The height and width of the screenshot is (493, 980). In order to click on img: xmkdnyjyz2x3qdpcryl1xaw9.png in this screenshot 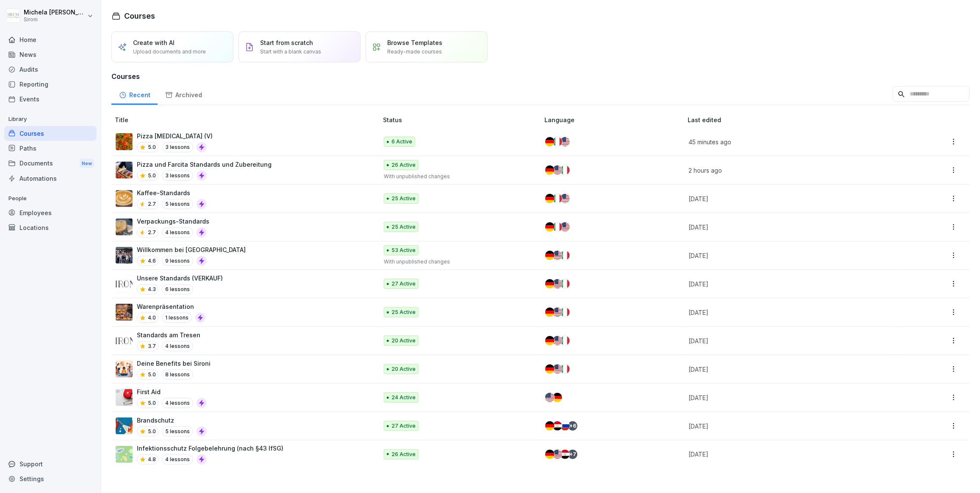, I will do `click(124, 255)`.